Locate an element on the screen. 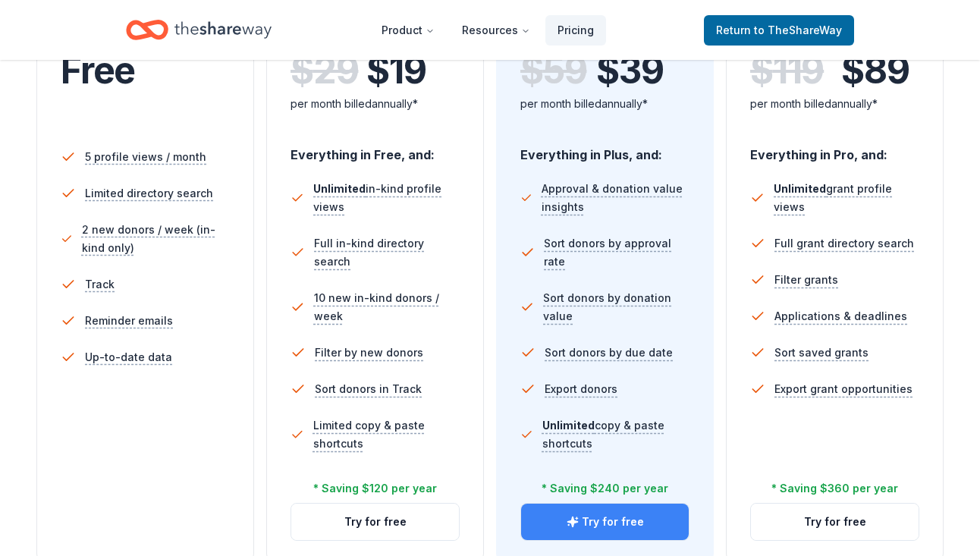 This screenshot has height=556, width=980. span: to TheShareWay is located at coordinates (798, 30).